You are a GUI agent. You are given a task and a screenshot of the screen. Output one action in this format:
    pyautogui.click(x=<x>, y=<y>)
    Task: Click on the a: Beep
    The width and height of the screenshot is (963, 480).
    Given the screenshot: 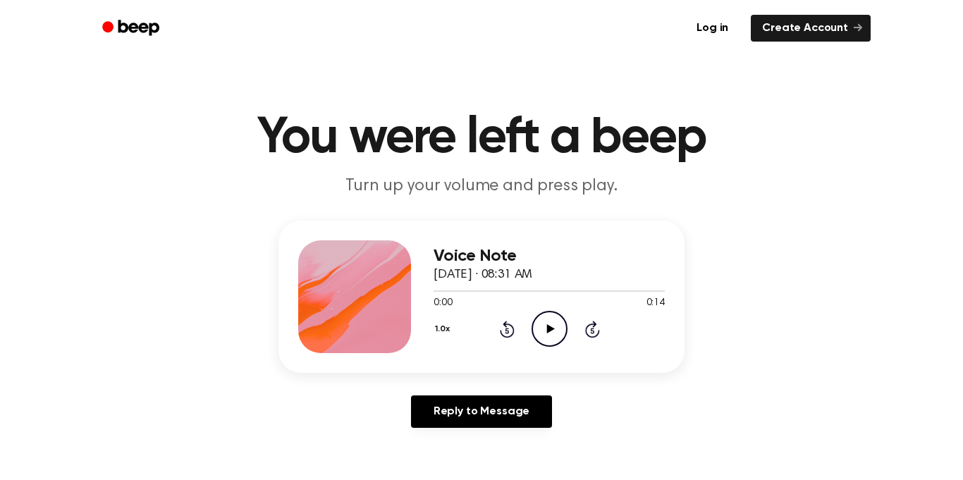 What is the action you would take?
    pyautogui.click(x=132, y=28)
    